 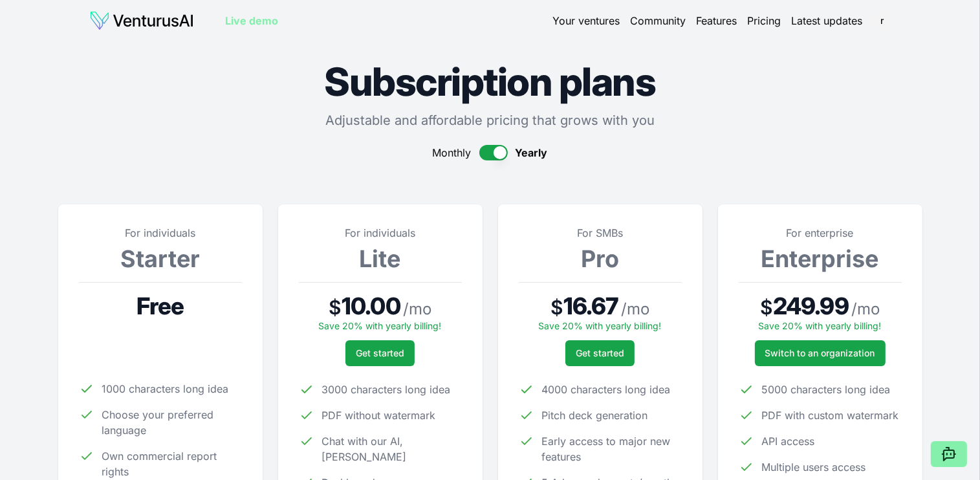 What do you see at coordinates (811, 306) in the screenshot?
I see `span: 249.99` at bounding box center [811, 306].